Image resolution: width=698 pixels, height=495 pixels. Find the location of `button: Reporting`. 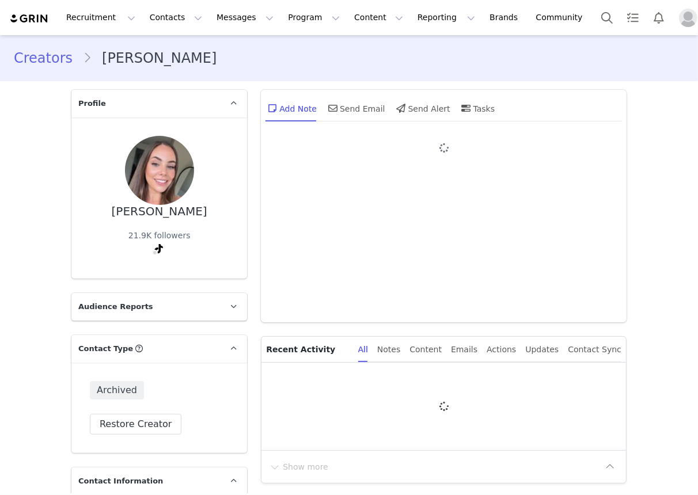

button: Reporting is located at coordinates (446, 17).